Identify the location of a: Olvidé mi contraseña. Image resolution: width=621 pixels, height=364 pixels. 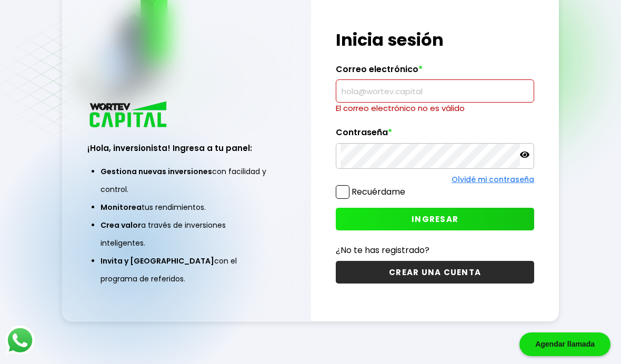
(493, 179).